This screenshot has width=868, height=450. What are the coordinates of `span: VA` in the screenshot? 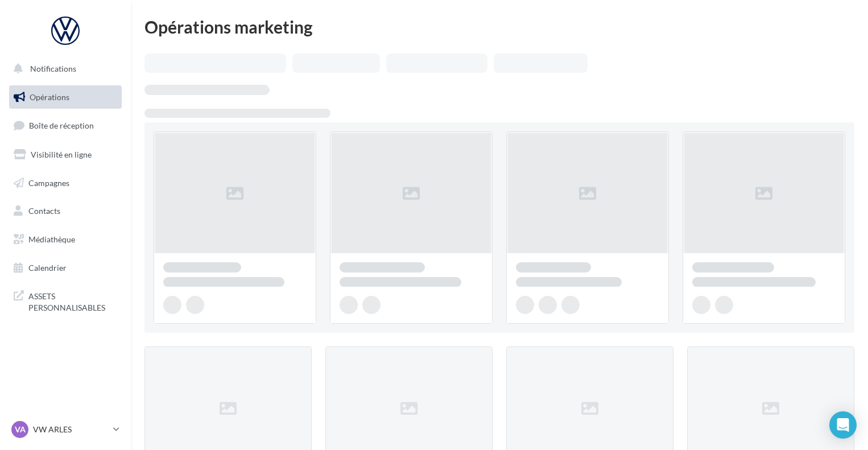 It's located at (20, 429).